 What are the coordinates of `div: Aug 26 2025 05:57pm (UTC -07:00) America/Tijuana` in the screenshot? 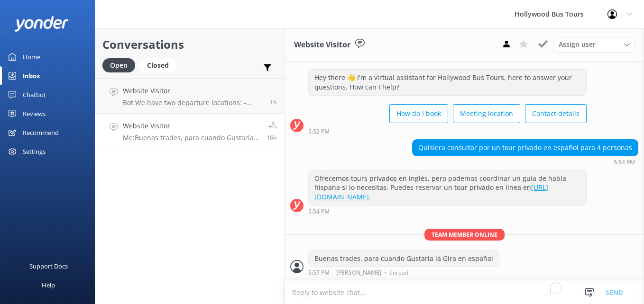 It's located at (403, 272).